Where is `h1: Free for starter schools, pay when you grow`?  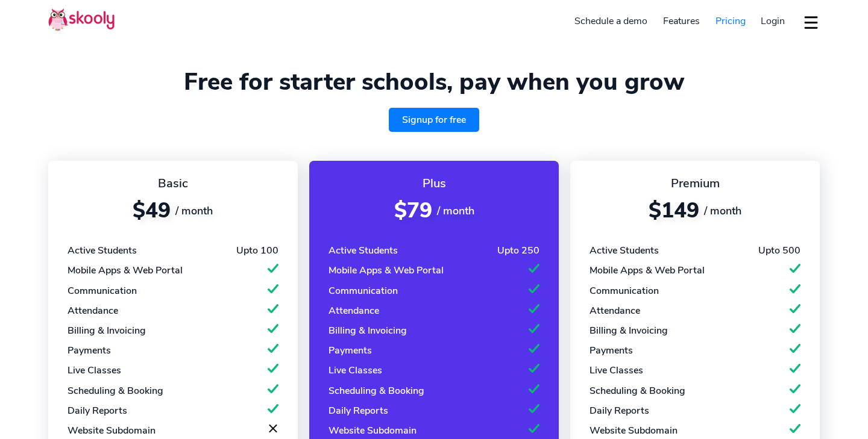
h1: Free for starter schools, pay when you grow is located at coordinates (434, 82).